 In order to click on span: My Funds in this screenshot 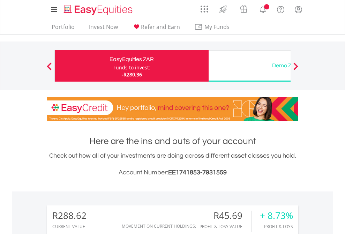, I will do `click(217, 27)`.